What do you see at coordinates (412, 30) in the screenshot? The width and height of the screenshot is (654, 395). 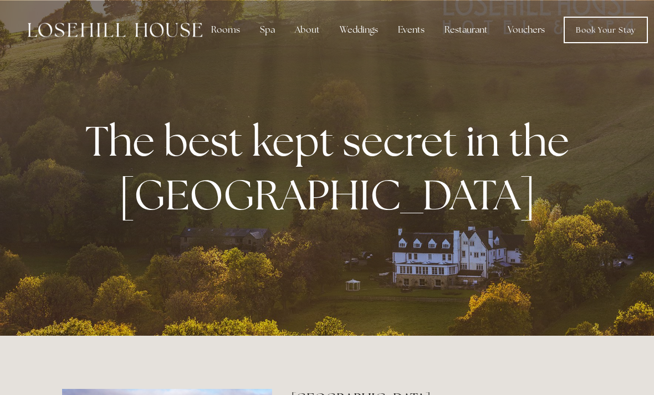 I see `div: Events` at bounding box center [412, 30].